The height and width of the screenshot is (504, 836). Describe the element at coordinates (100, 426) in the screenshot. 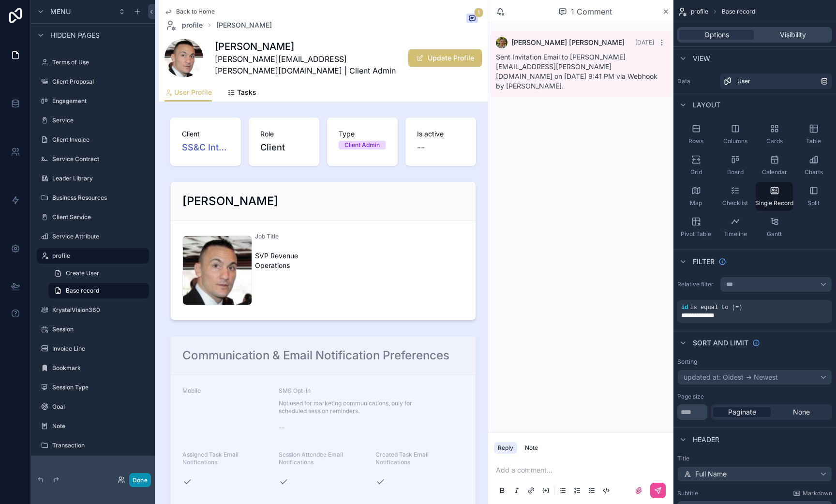

I see `label: Note` at that location.